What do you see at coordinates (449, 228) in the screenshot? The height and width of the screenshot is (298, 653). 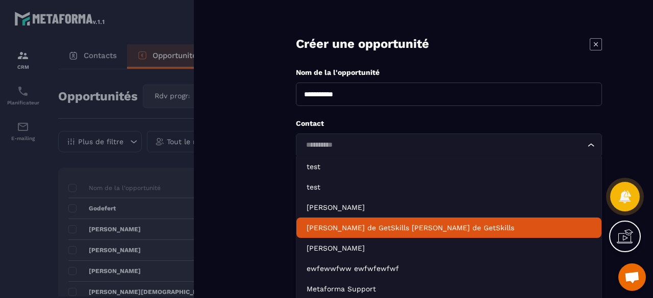 I see `p: Tania de GetSkills Tania de GetSkills` at bounding box center [449, 228].